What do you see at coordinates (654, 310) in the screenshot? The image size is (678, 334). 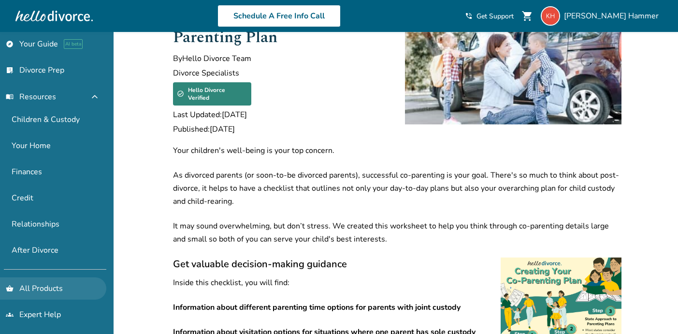 I see `div: Chat Widget` at bounding box center [654, 310].